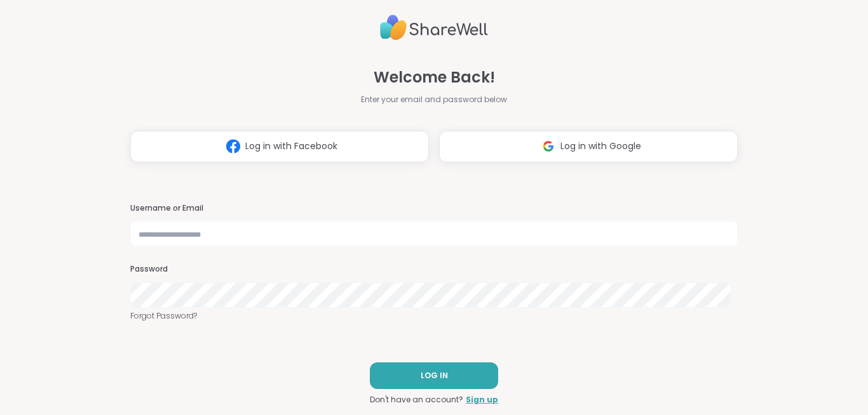  I want to click on h3: Username or Email, so click(434, 208).